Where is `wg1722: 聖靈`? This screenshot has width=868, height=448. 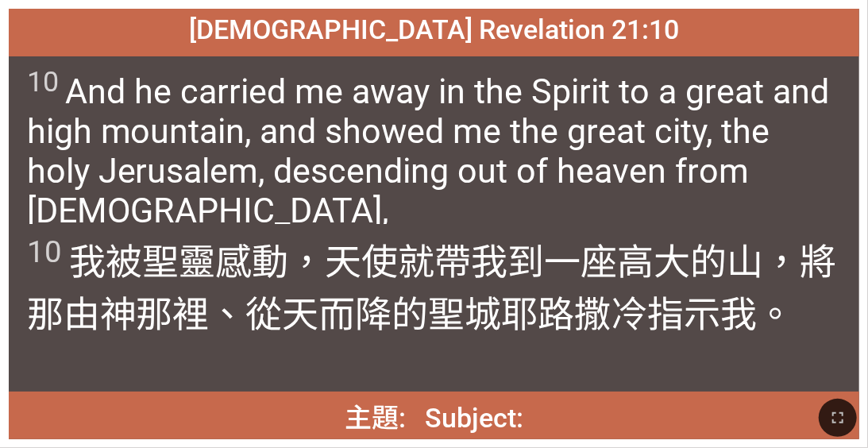 wg1722: 聖靈 is located at coordinates (432, 288).